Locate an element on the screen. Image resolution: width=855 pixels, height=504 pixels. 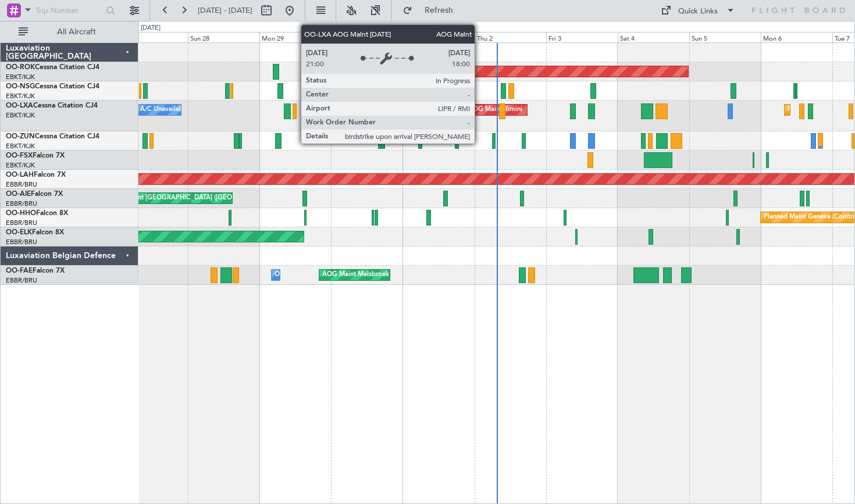
span: OO-LXA is located at coordinates (19, 105).